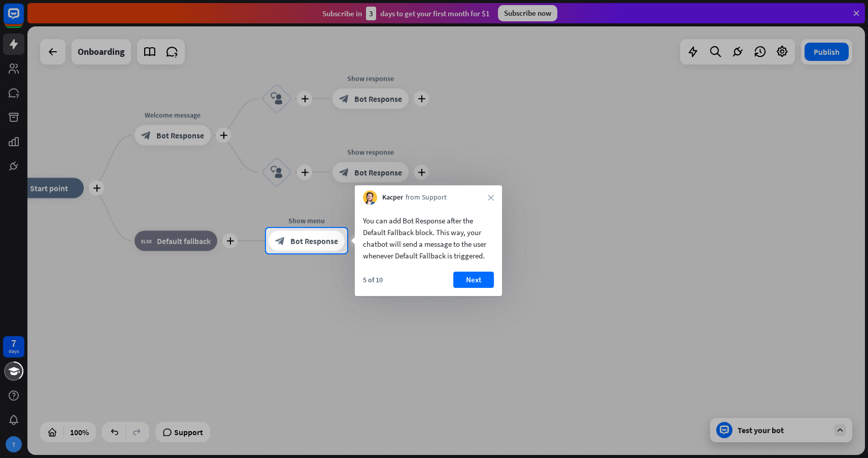  I want to click on button: Next, so click(474, 280).